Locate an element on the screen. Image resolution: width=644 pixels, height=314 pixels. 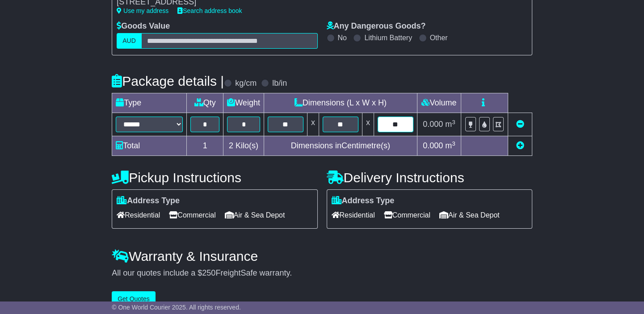
a: Search address book is located at coordinates (210, 11).